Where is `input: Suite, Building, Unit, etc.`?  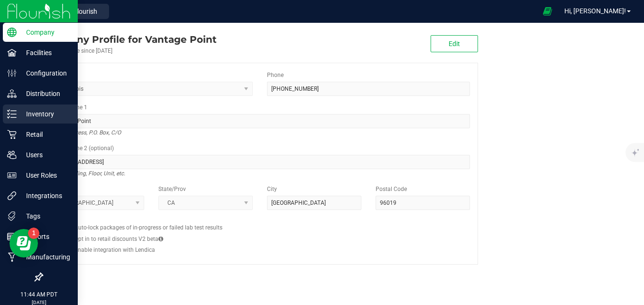 input: Suite, Building, Unit, etc. is located at coordinates (260, 162).